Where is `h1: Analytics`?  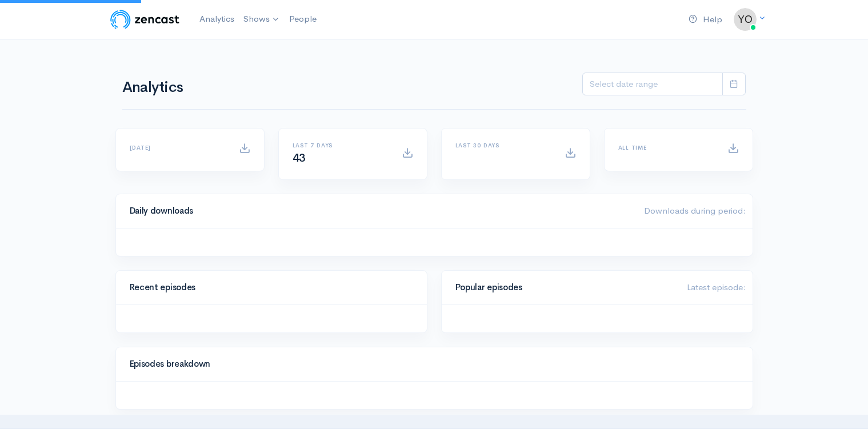
h1: Analytics is located at coordinates (169, 88).